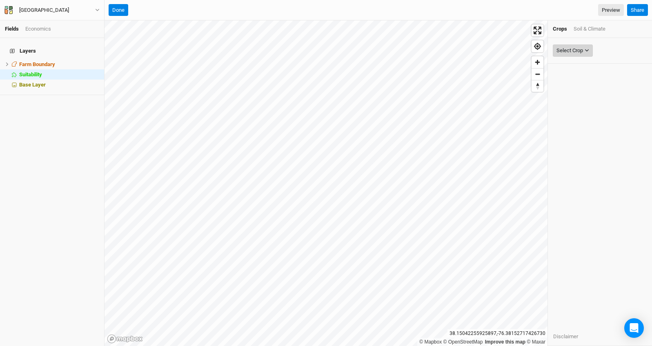 Image resolution: width=652 pixels, height=346 pixels. What do you see at coordinates (505, 342) in the screenshot?
I see `a: Improve this map` at bounding box center [505, 342].